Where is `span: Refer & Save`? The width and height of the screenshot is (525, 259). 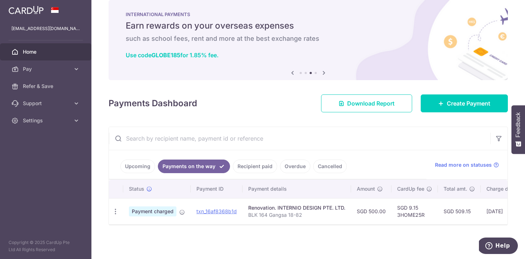
span: Refer & Save is located at coordinates (46, 86).